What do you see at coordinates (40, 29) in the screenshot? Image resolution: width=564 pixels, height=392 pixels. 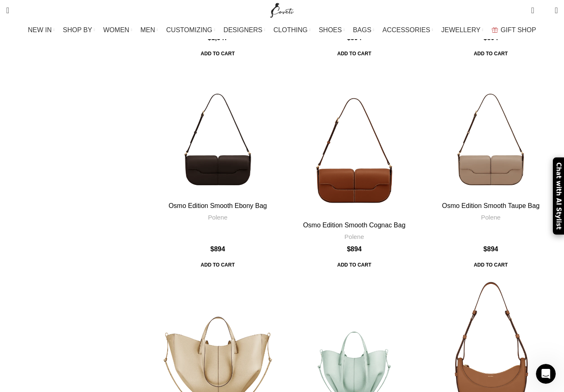 I see `span: NEW IN` at bounding box center [40, 29].